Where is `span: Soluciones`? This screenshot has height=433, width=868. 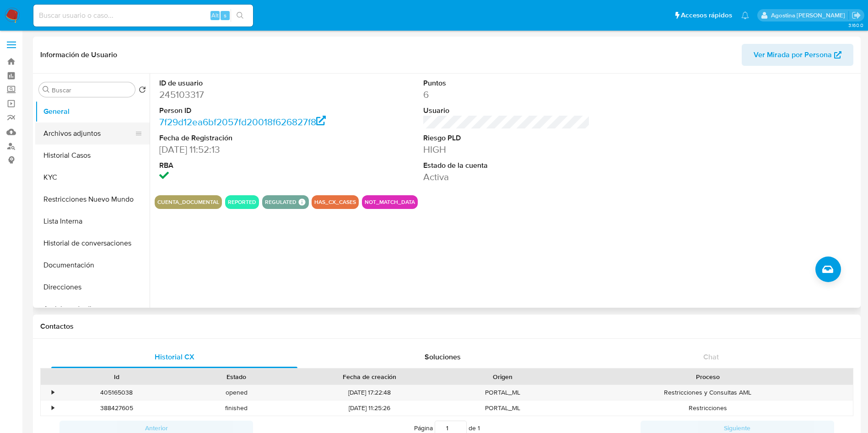 span: Soluciones is located at coordinates (443, 357).